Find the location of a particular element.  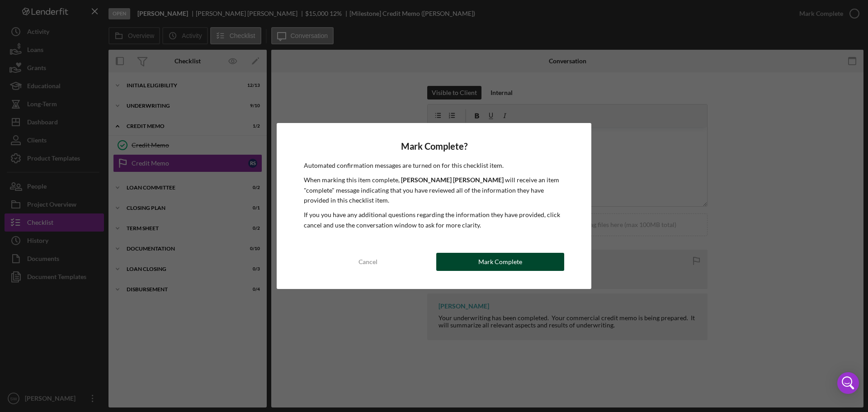

p: Automated confirmation messages are turned on for this checklist item. is located at coordinates (434, 166).